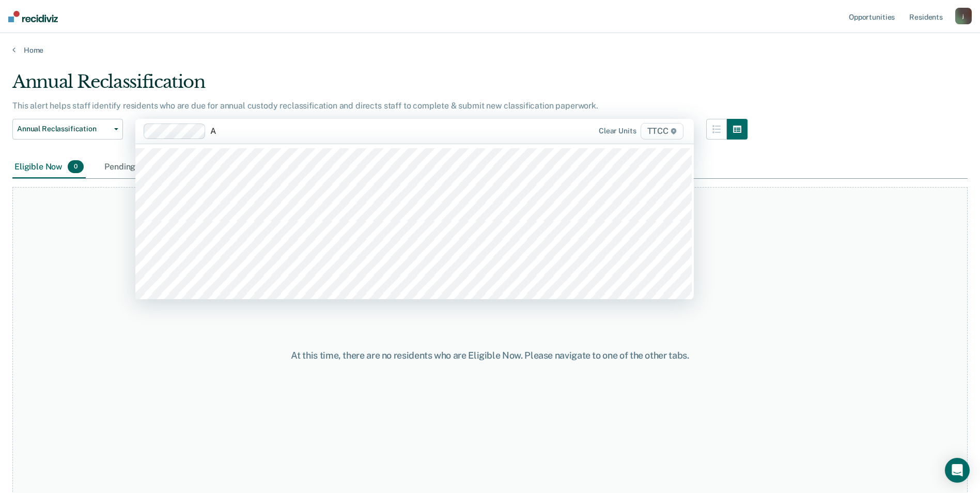 This screenshot has width=980, height=493. What do you see at coordinates (963, 16) in the screenshot?
I see `div: j` at bounding box center [963, 16].